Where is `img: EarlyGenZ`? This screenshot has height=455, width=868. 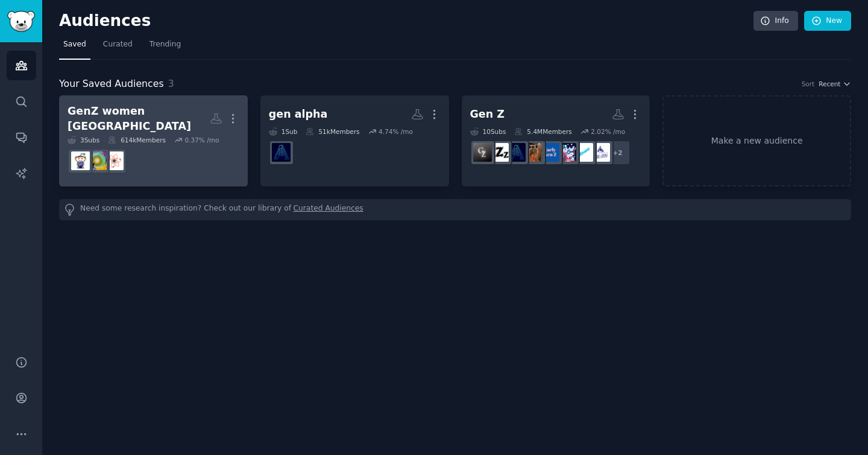 img: EarlyGenZ is located at coordinates (549, 152).